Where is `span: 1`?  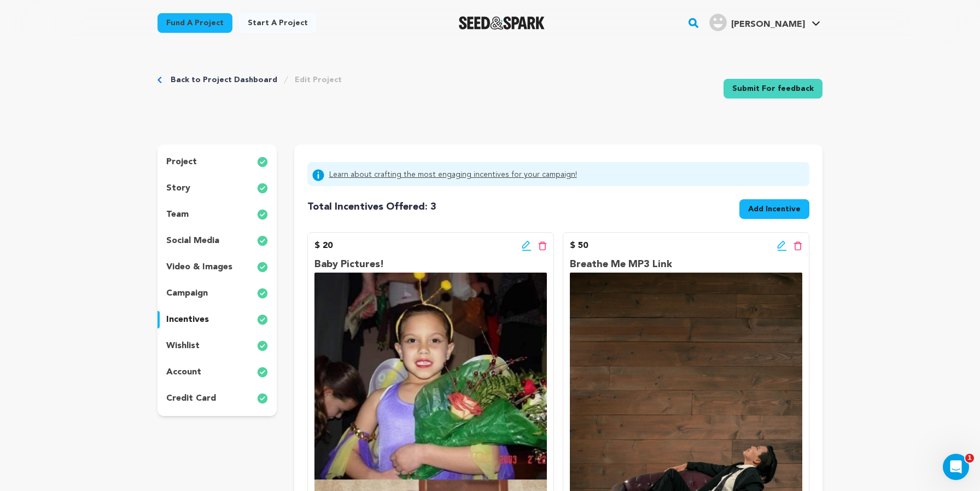
span: 1 is located at coordinates (970, 458).